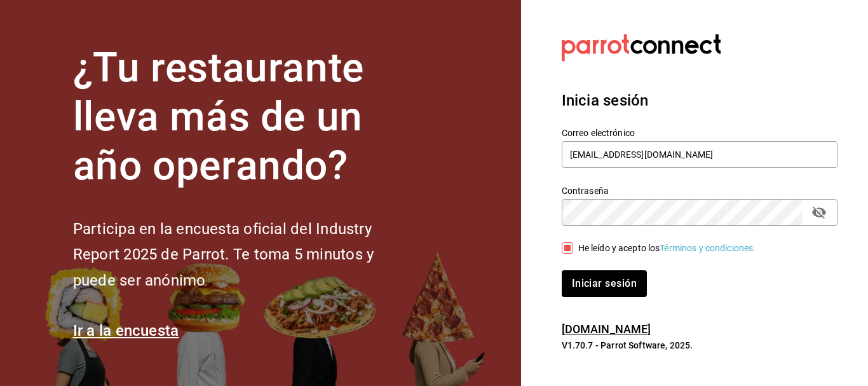 This screenshot has height=386, width=868. Describe the element at coordinates (667, 248) in the screenshot. I see `div: He leído y acepto los` at that location.